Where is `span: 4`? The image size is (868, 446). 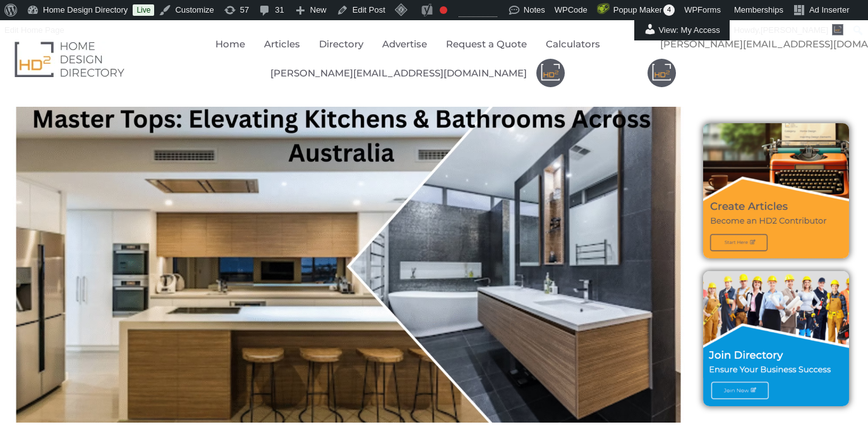 span: 4 is located at coordinates (669, 10).